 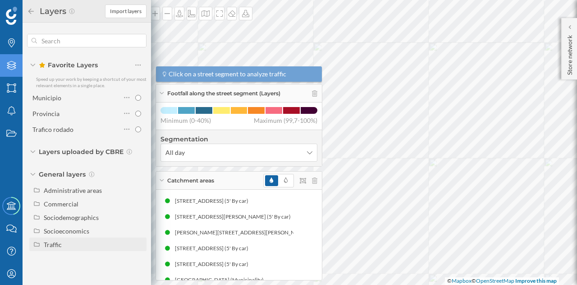 I want to click on h2: Layers, so click(x=52, y=11).